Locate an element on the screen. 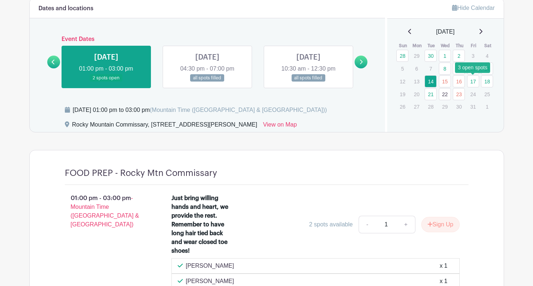 The image size is (533, 286). a: 8 is located at coordinates (444, 68).